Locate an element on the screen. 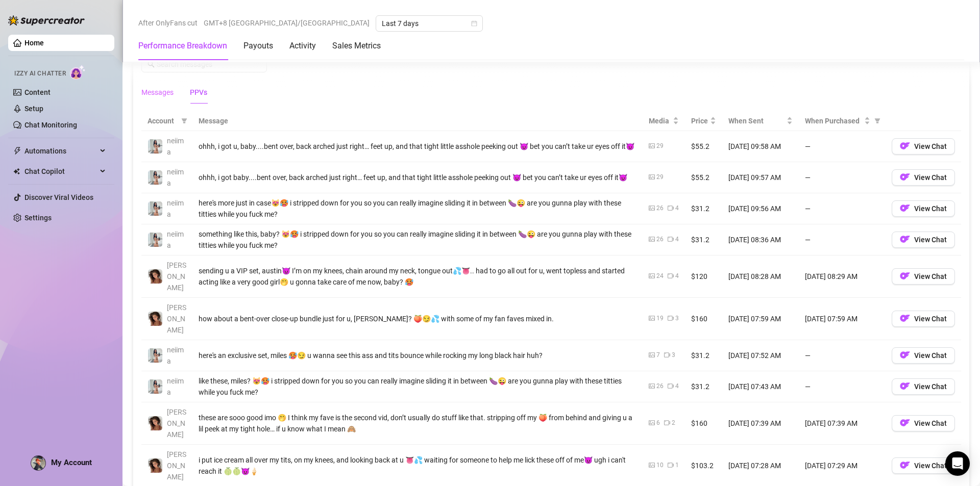 The height and width of the screenshot is (486, 980). a: Chat Monitoring is located at coordinates (51, 125).